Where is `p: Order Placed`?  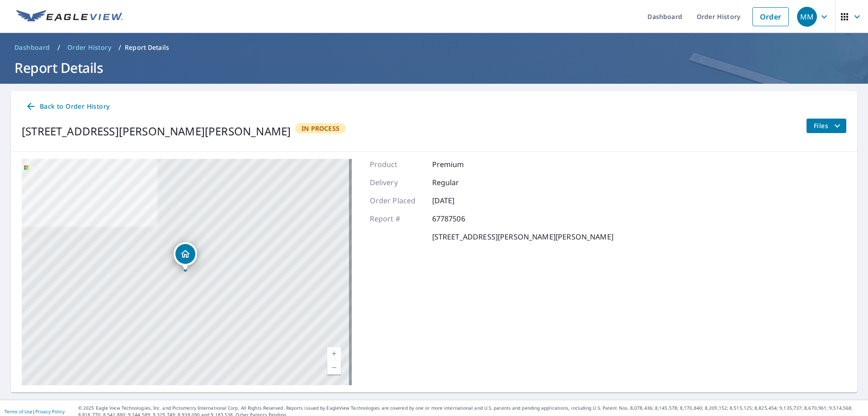 p: Order Placed is located at coordinates (397, 201).